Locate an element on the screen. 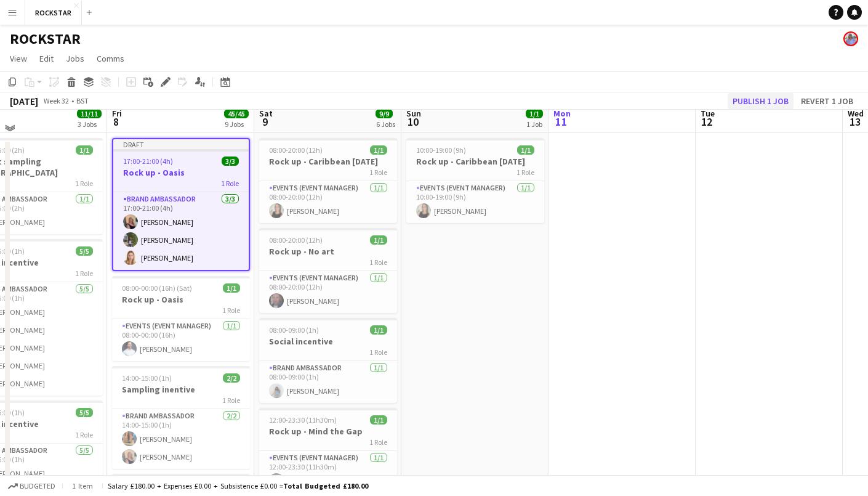  span: 8 is located at coordinates (116, 121).